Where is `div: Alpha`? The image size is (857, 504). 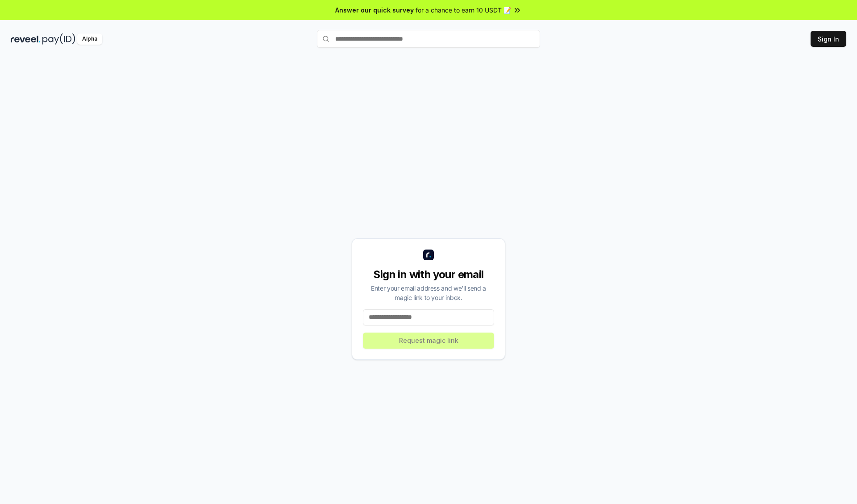 div: Alpha is located at coordinates (90, 39).